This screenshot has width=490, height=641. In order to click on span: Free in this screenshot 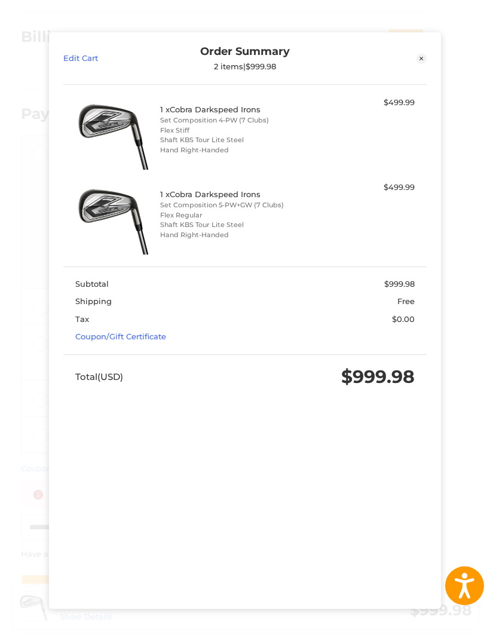, I will do `click(405, 301)`.